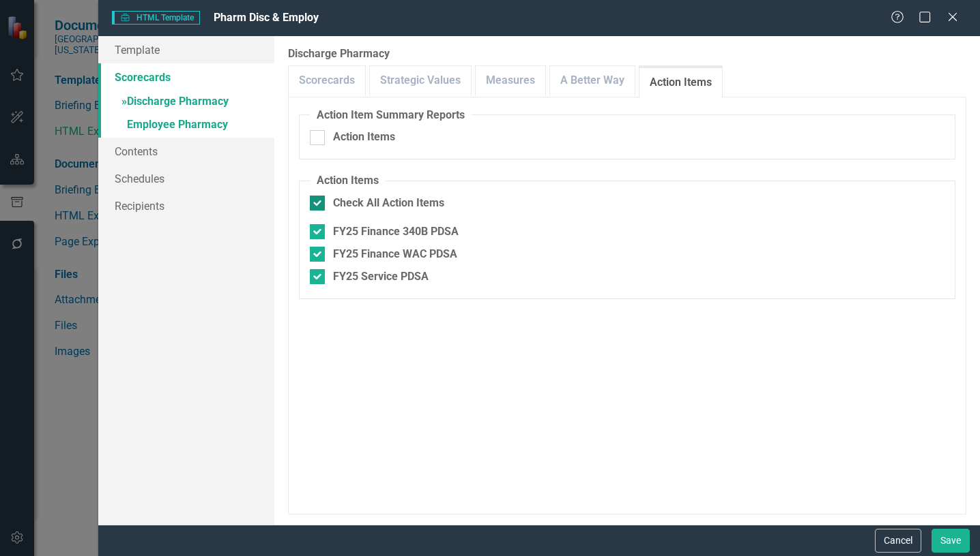  I want to click on label: Discharge Pharmacy, so click(627, 54).